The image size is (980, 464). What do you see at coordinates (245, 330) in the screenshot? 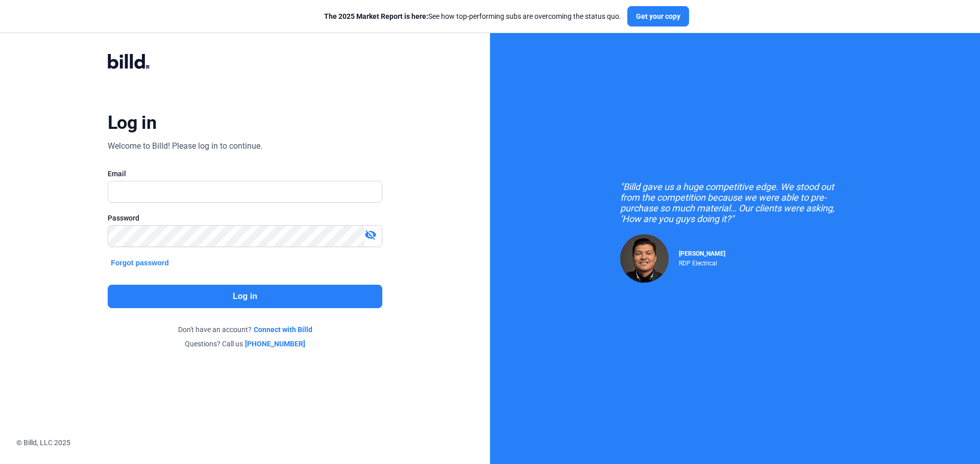
I see `div: Don't have an account?` at bounding box center [245, 330].